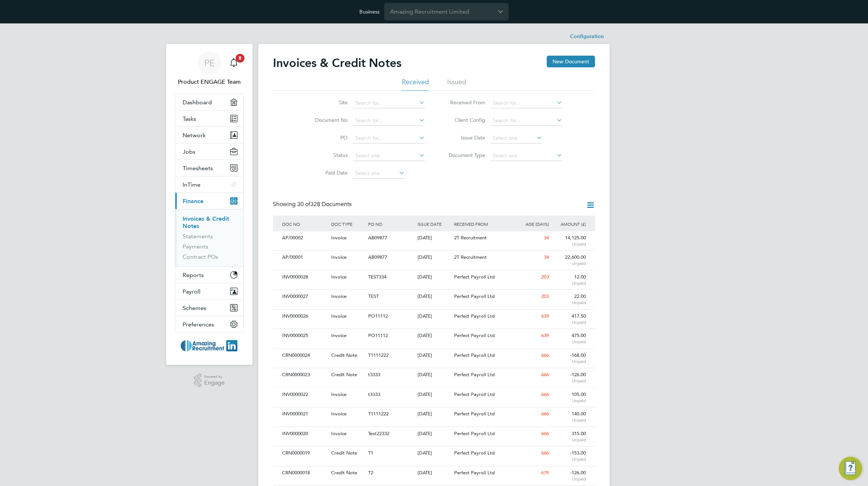  What do you see at coordinates (192, 184) in the screenshot?
I see `span: InTime` at bounding box center [192, 184].